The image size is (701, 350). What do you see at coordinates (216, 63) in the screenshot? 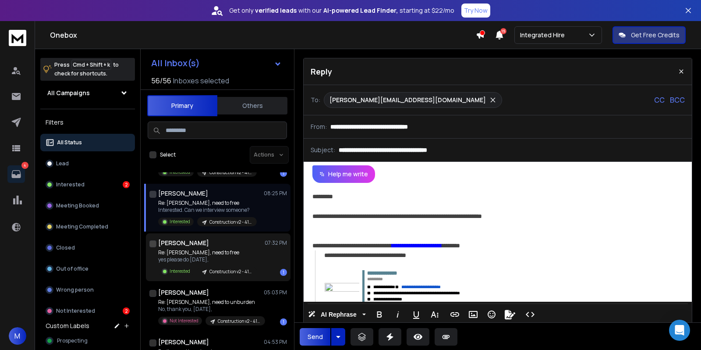
I see `button: All Inbox(s)` at bounding box center [216, 63].